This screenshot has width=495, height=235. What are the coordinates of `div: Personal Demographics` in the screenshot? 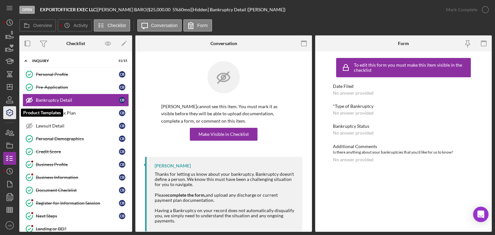 It's located at (77, 139).